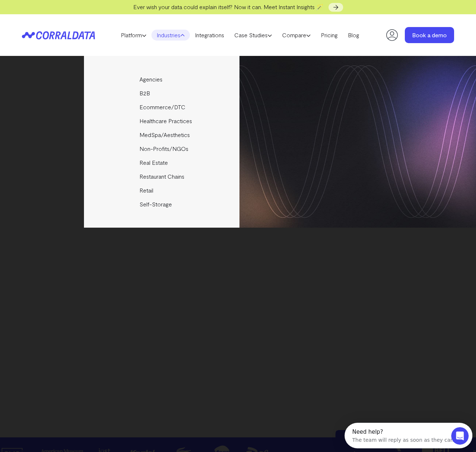 The width and height of the screenshot is (476, 452). I want to click on a: Agencies, so click(165, 79).